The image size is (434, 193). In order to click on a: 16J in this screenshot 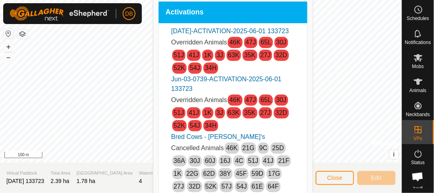, I will do `click(226, 160)`.